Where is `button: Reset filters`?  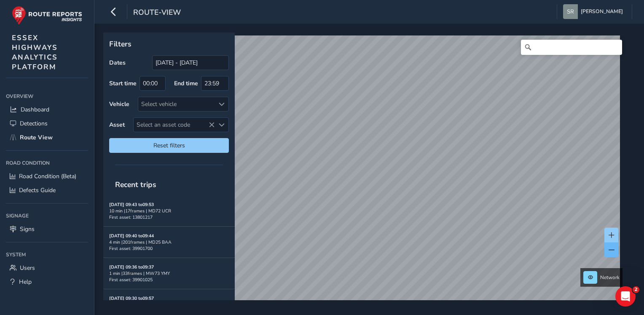 button: Reset filters is located at coordinates (169, 145).